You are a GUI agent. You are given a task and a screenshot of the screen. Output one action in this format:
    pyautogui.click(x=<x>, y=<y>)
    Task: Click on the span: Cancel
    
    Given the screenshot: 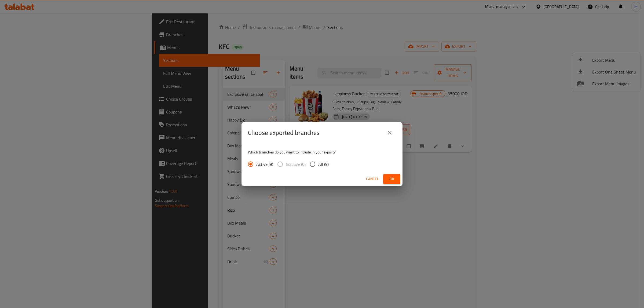 What is the action you would take?
    pyautogui.click(x=372, y=179)
    